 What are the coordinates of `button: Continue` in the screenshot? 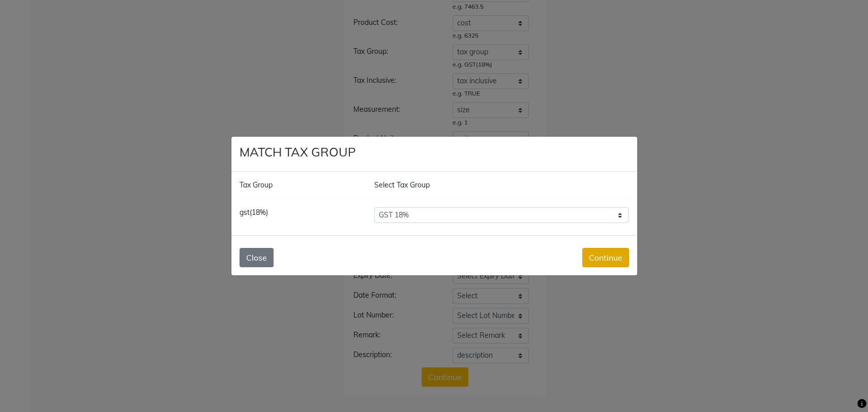 It's located at (606, 258).